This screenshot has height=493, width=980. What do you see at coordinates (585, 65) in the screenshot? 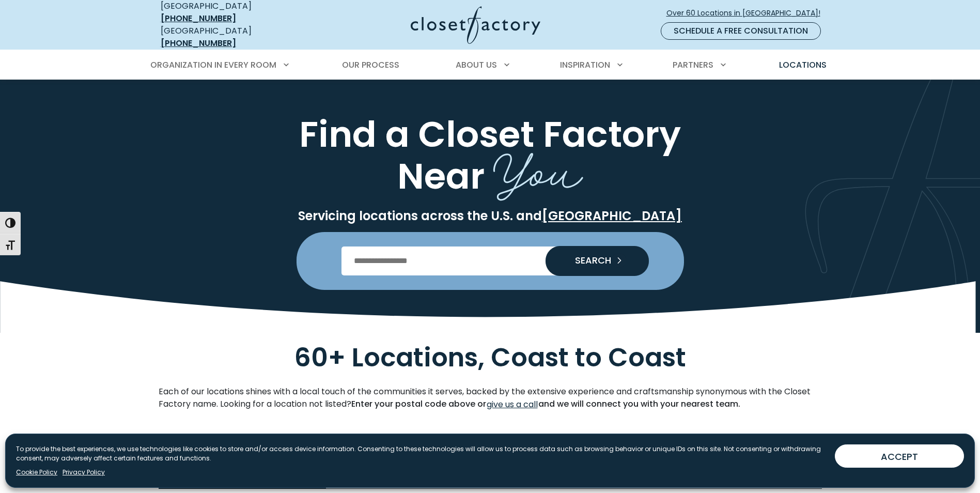
I see `span: Inspiration` at bounding box center [585, 65].